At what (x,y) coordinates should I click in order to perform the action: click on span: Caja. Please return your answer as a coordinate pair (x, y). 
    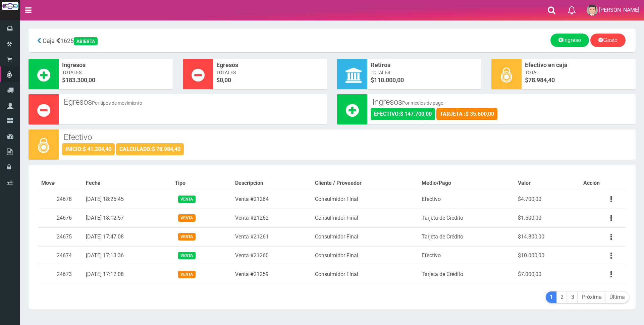
    Looking at the image, I should click on (49, 41).